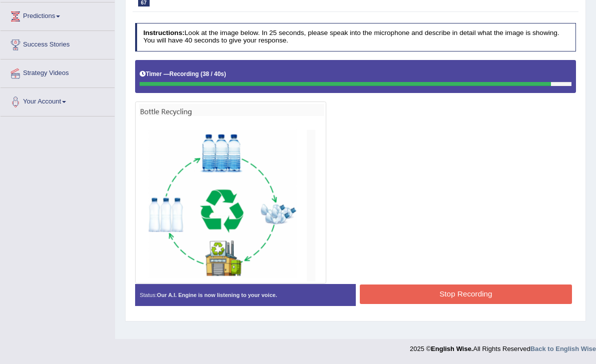 This screenshot has height=364, width=596. I want to click on div: 2025 © All Rights Reserved, so click(503, 346).